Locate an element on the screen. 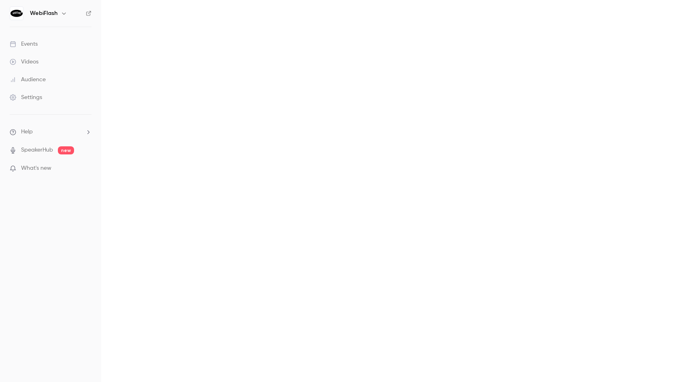 Image resolution: width=692 pixels, height=382 pixels. h6: WebiFlash is located at coordinates (44, 13).